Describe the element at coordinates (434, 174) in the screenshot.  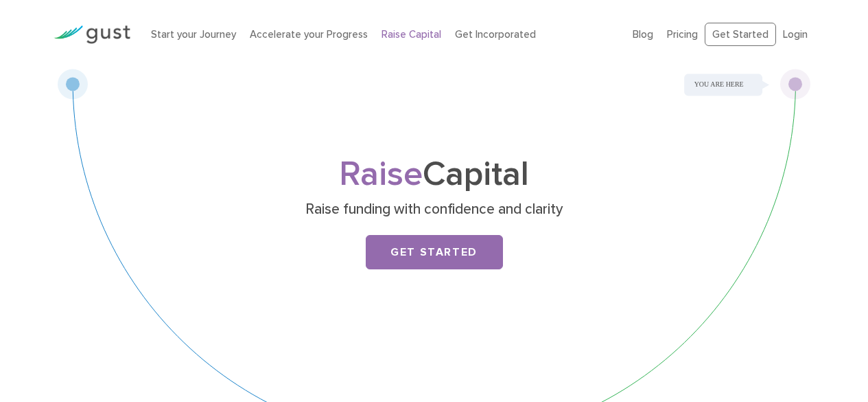
I see `h1: Capital` at that location.